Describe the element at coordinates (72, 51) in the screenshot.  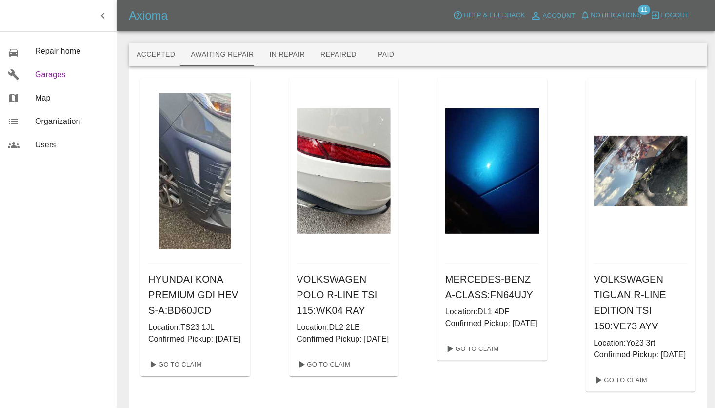
I see `span: Repair home` at that location.